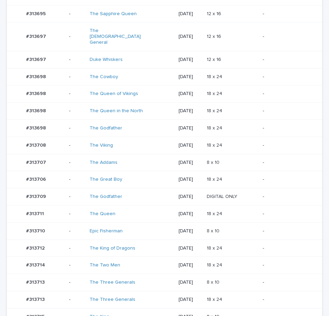 The height and width of the screenshot is (316, 329). What do you see at coordinates (37, 196) in the screenshot?
I see `p: #313709` at bounding box center [37, 196].